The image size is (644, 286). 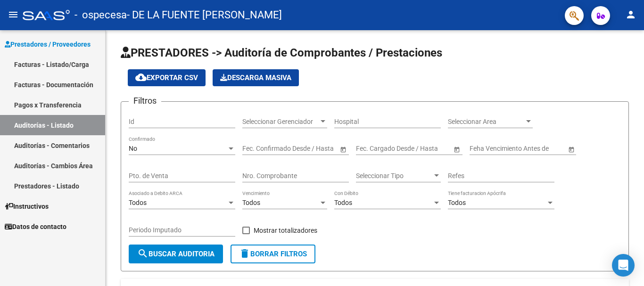 What do you see at coordinates (176, 254) in the screenshot?
I see `span: Buscar Auditoria` at bounding box center [176, 254].